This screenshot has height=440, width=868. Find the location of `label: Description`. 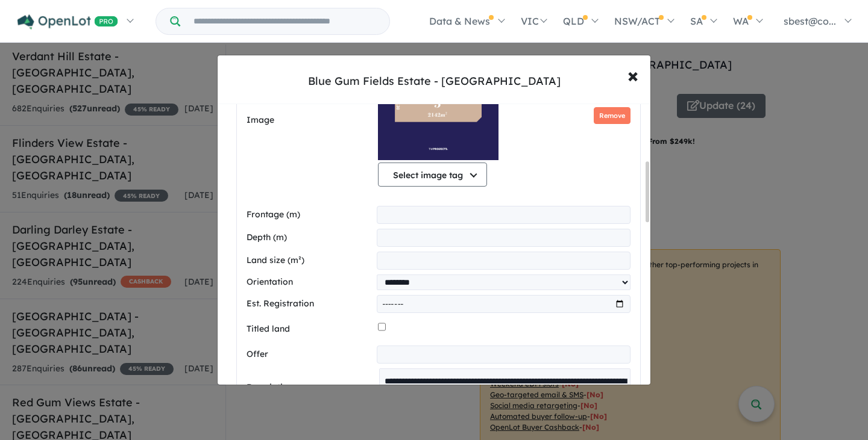

label: Description is located at coordinates (310, 388).